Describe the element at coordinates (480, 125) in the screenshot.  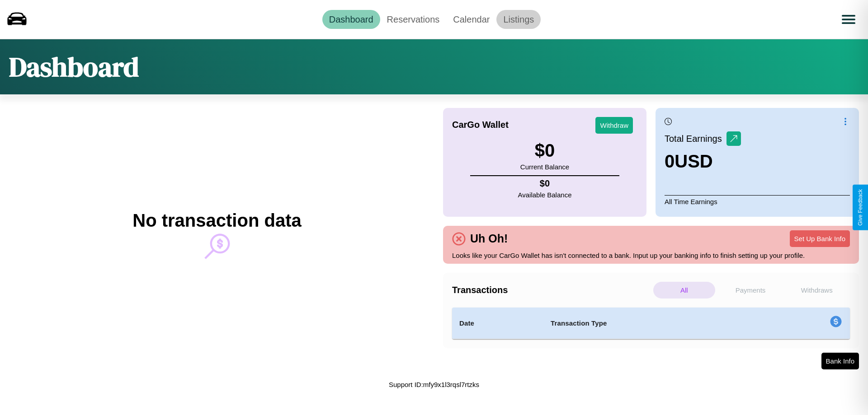
I see `h4: CarGo Wallet` at that location.